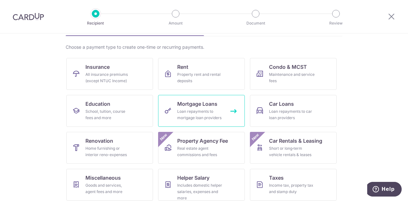 Image resolution: width=408 pixels, height=201 pixels. What do you see at coordinates (293, 111) in the screenshot?
I see `a: Car LoansLoan repayments to car loan providers` at bounding box center [293, 111].